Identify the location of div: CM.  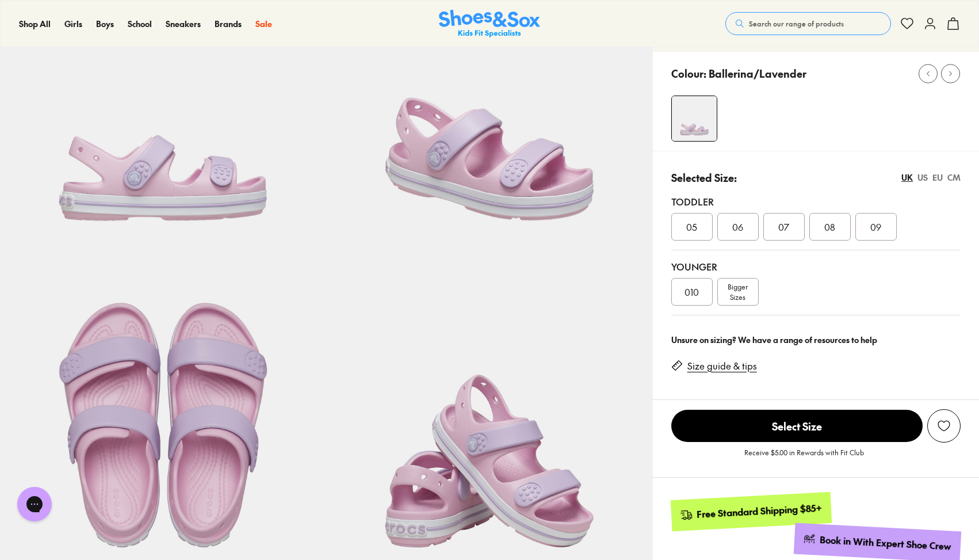
(954, 177).